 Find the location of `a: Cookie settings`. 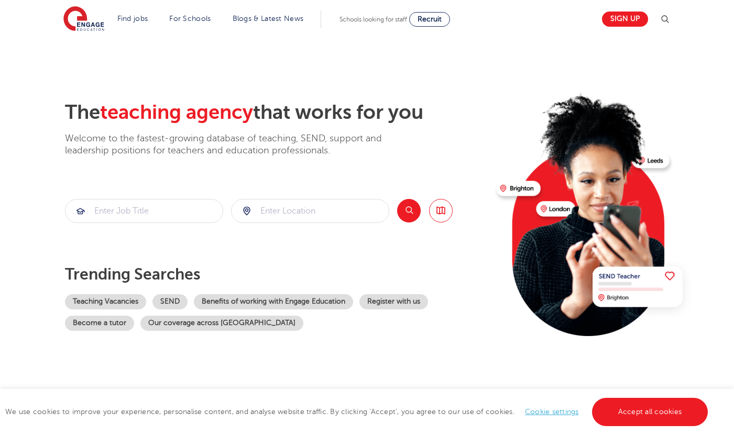

a: Cookie settings is located at coordinates (552, 412).